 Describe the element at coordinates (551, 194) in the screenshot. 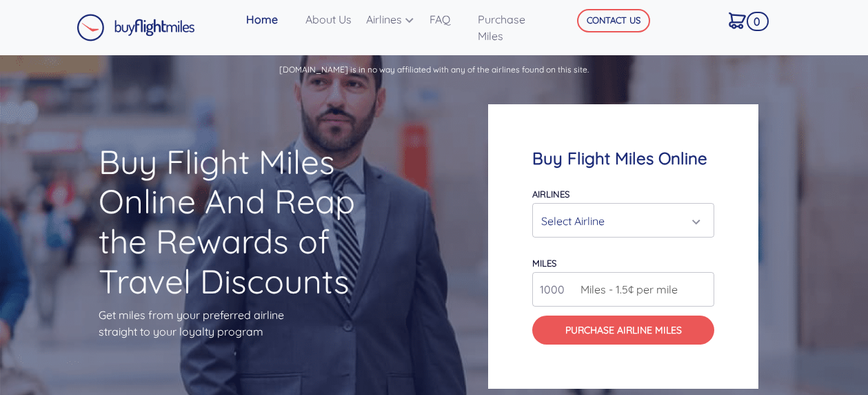

I see `label: Airlines` at that location.